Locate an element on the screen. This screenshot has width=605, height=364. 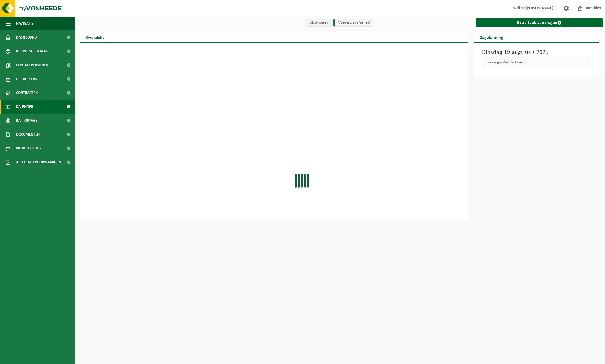
li: Uit te voeren is located at coordinates (318, 23).